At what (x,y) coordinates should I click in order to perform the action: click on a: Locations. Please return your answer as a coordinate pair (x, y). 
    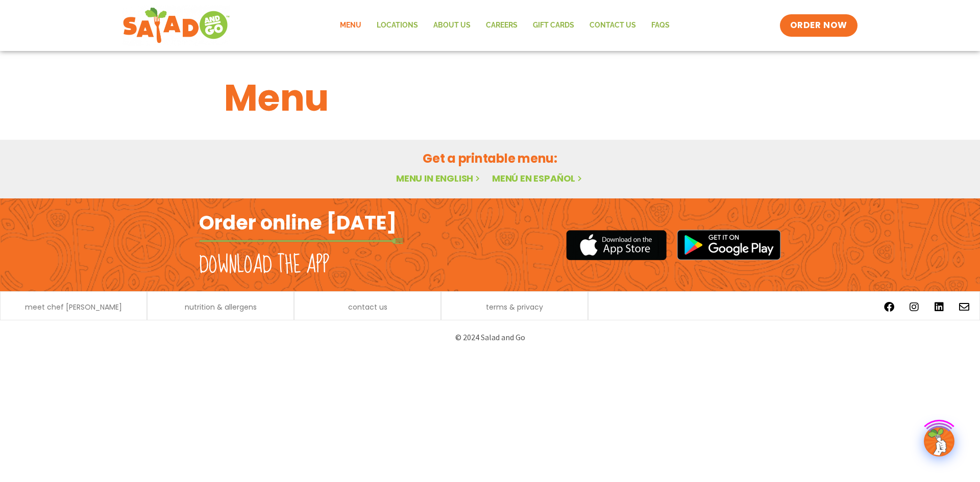
    Looking at the image, I should click on (397, 26).